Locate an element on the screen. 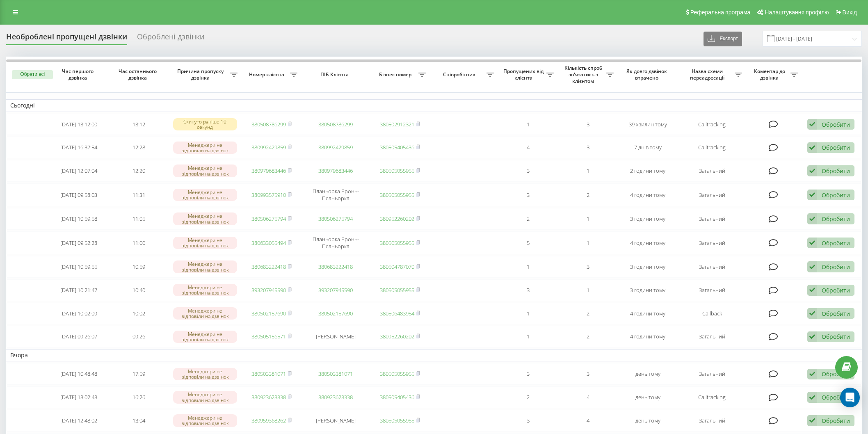  td: 13:12 is located at coordinates (139, 124).